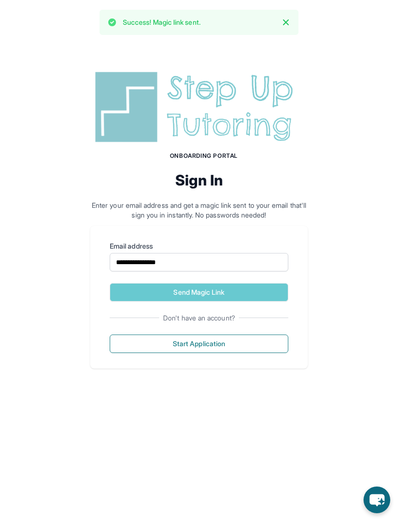  Describe the element at coordinates (199, 210) in the screenshot. I see `p: Enter your email address and get a magic link sent to your email that'll sign you in instantly. N...` at that location.